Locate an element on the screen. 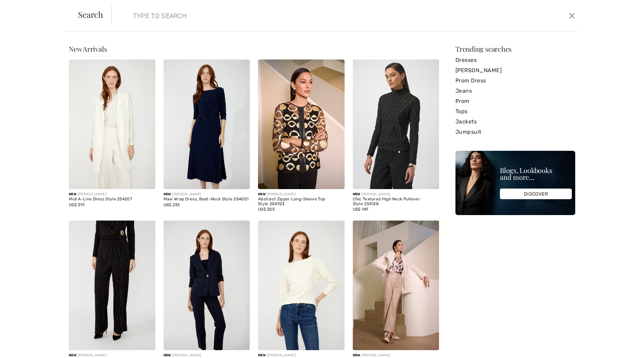 This screenshot has height=358, width=644. img: Abstract Zipper Long-Sleeve Top Style 254923. Gold/Black is located at coordinates (301, 124).